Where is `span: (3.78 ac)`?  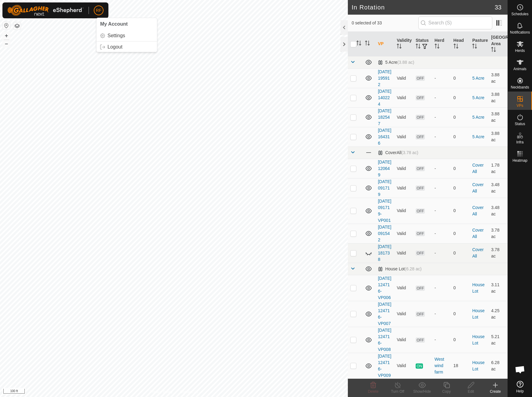 span: (3.78 ac) is located at coordinates (410, 153).